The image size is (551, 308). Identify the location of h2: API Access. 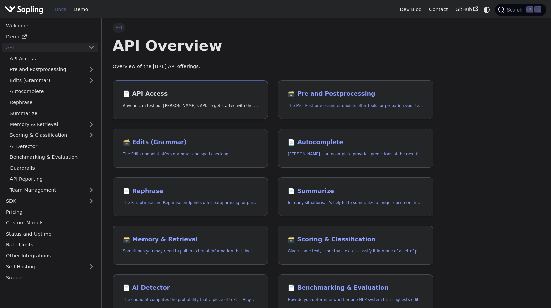
(190, 94).